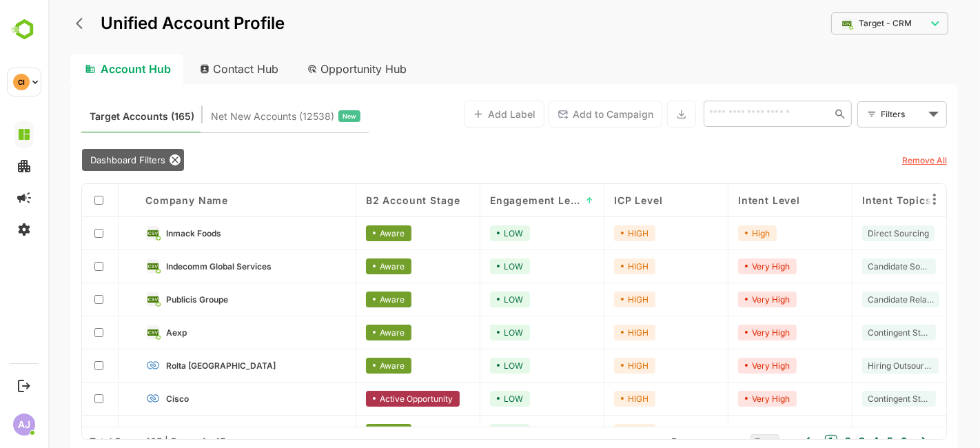 This screenshot has width=980, height=448. What do you see at coordinates (301, 116) in the screenshot?
I see `span: New` at bounding box center [301, 116].